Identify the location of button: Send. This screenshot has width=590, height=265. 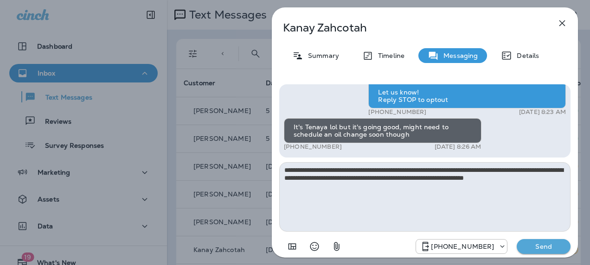
(543, 247).